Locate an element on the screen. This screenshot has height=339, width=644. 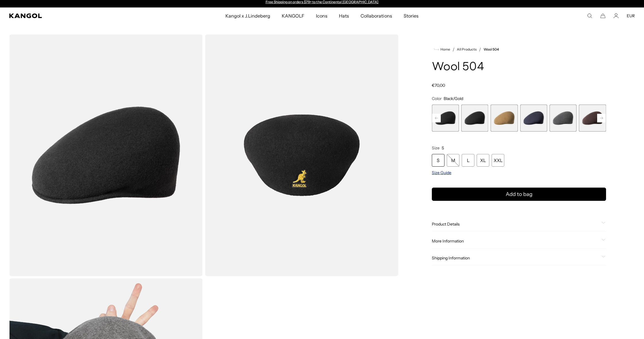
nav: breadcrumbs is located at coordinates (519, 49).